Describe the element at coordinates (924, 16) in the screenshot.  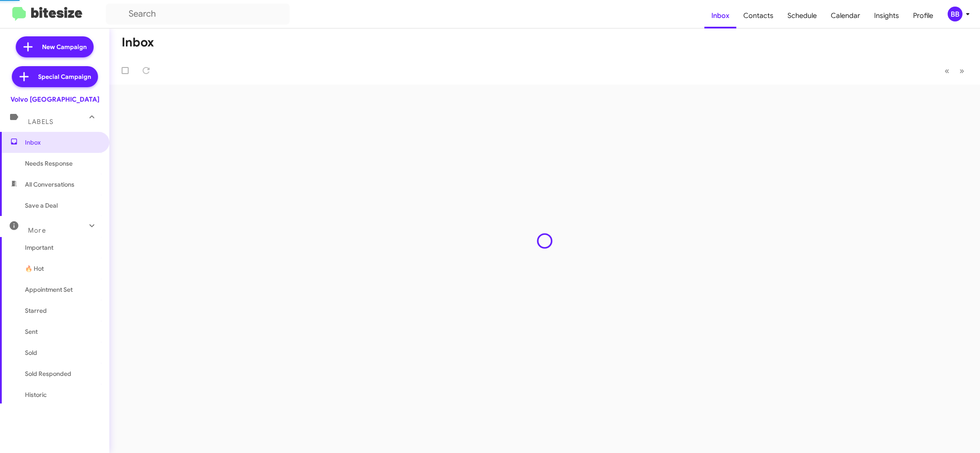
I see `a: Profile` at that location.